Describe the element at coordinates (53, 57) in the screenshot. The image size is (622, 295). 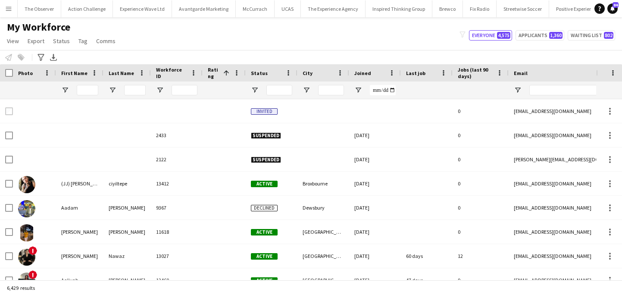
I see `app-action-btn: Export XLSX` at that location.